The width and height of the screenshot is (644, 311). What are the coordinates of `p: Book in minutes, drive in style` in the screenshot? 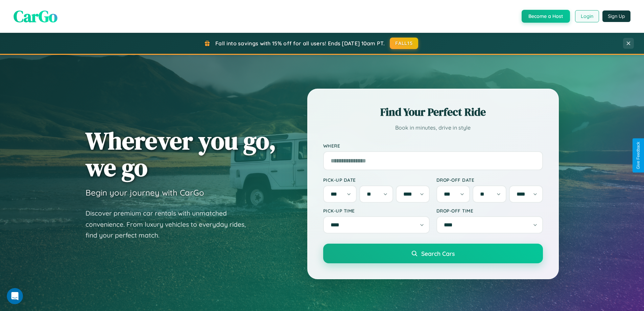 It's located at (433, 128).